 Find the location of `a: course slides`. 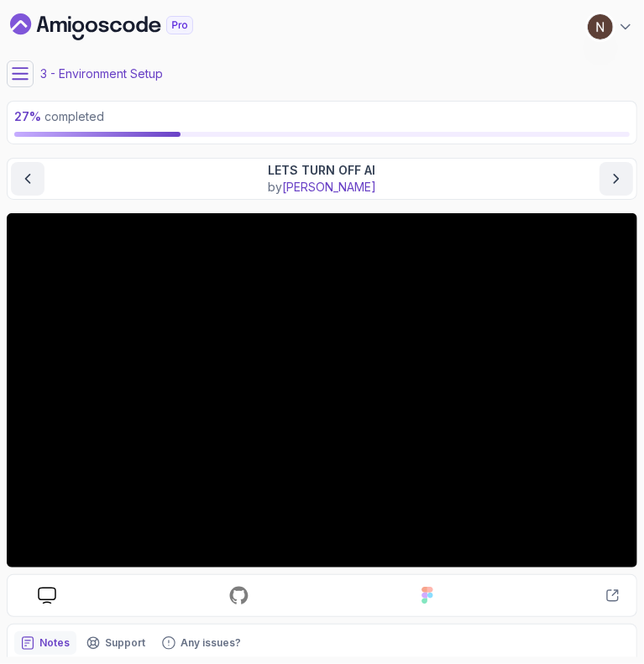

a: course slides is located at coordinates (47, 596).